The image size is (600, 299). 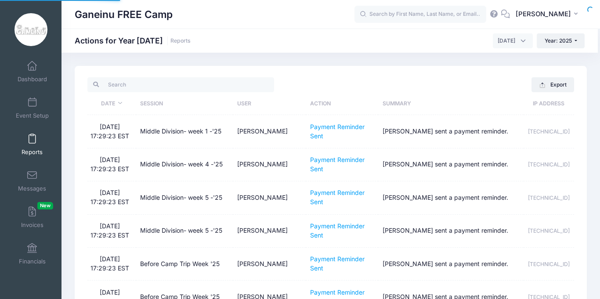 I want to click on span: Messages, so click(x=32, y=188).